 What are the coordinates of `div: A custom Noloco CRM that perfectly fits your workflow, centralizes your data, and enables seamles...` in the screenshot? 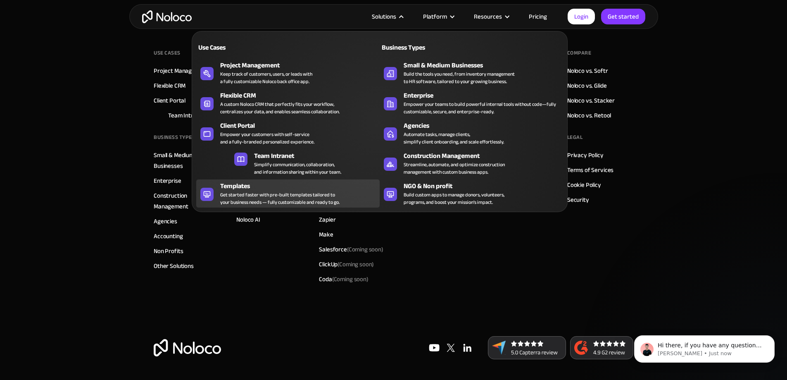 It's located at (280, 108).